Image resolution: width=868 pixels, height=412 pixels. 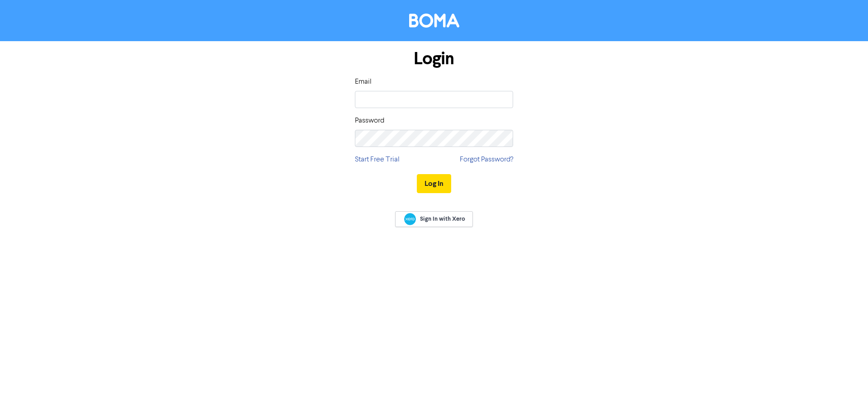 What do you see at coordinates (363, 82) in the screenshot?
I see `label: Email` at bounding box center [363, 82].